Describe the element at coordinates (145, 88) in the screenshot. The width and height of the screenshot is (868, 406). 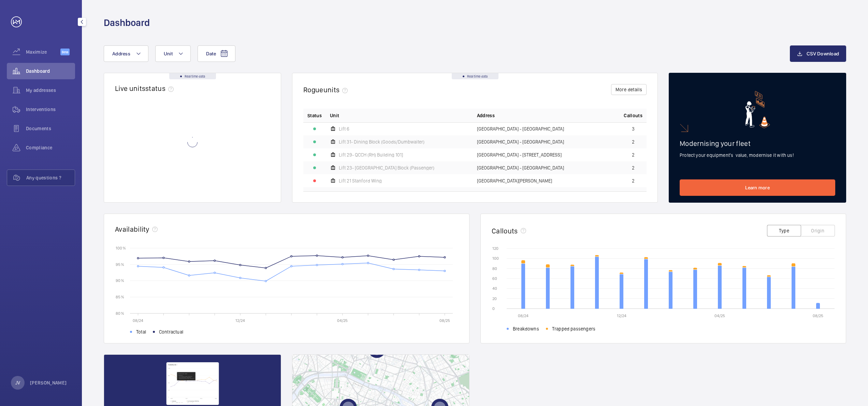
I see `h2: Live units` at that location.